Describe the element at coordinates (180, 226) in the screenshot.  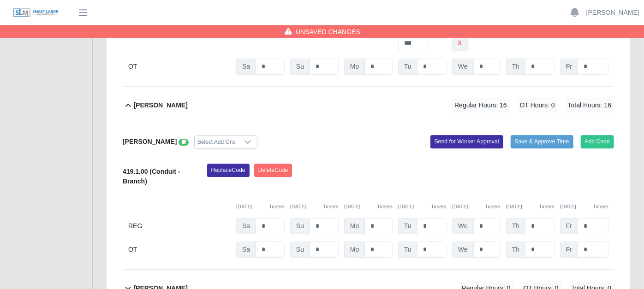
I see `div: REG` at that location.